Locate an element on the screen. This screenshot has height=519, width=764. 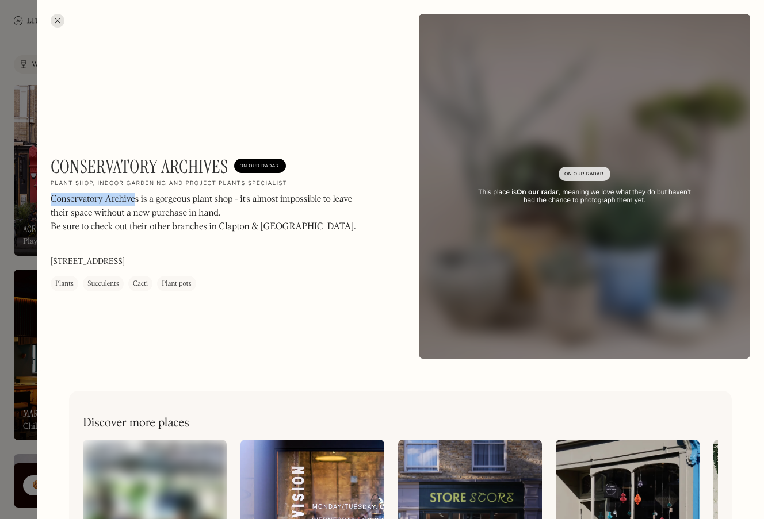
h1: Conservatory Archives is located at coordinates (139, 167).